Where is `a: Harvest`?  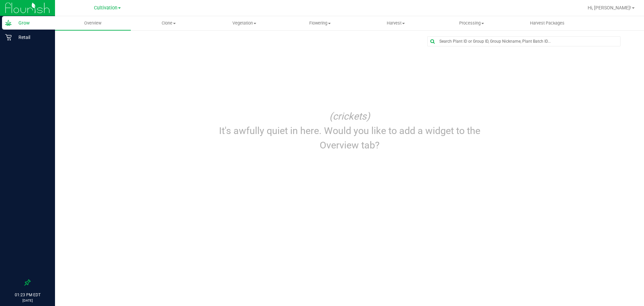
a: Harvest is located at coordinates (396, 23).